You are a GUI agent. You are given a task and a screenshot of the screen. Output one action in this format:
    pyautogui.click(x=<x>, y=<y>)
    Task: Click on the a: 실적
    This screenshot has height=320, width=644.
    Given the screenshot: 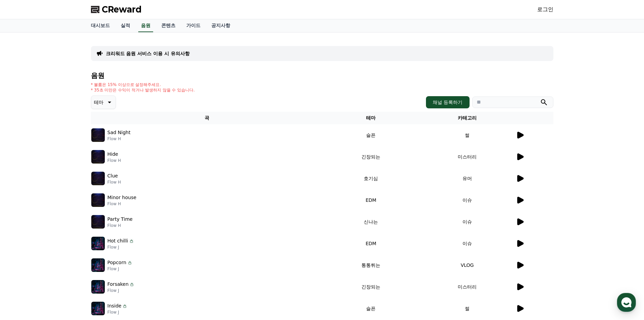 What is the action you would take?
    pyautogui.click(x=126, y=26)
    